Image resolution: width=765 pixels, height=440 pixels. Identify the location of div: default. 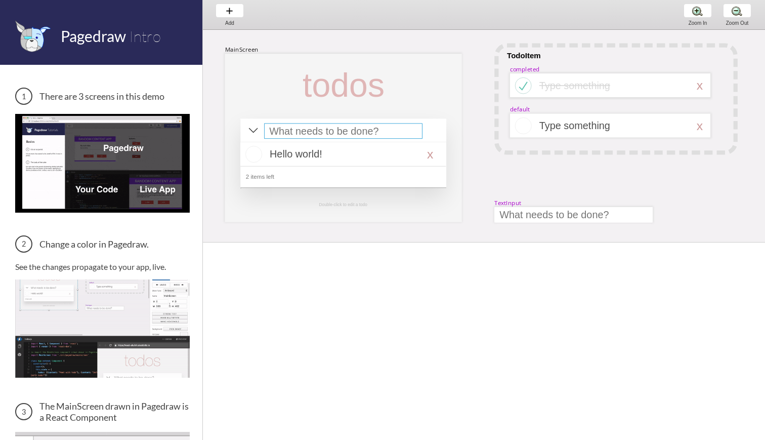
(520, 109).